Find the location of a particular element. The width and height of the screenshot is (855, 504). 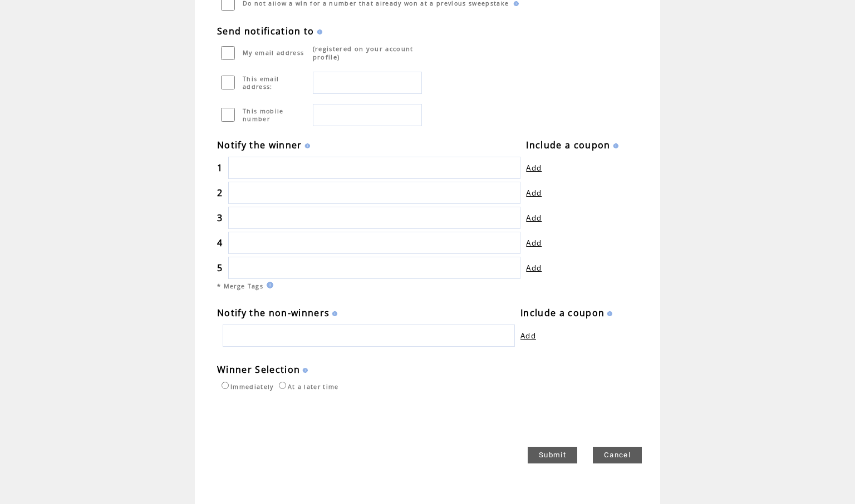

span: Winner Selection is located at coordinates (258, 370).